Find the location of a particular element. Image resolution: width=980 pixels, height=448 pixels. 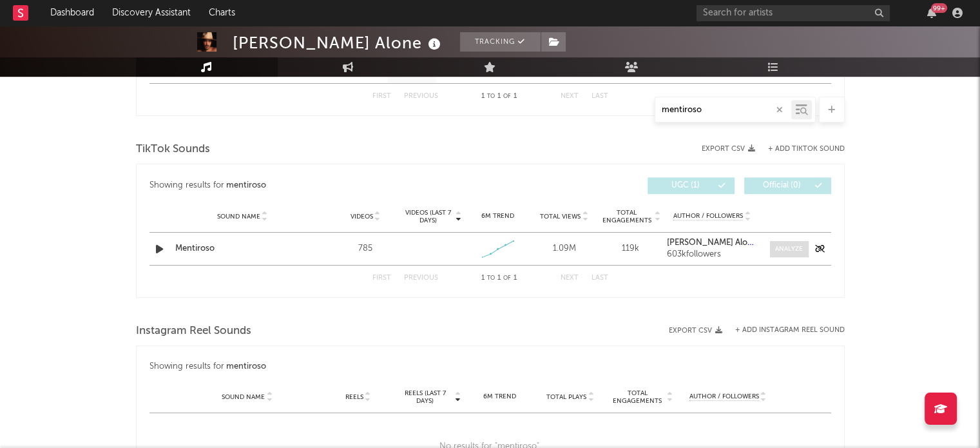

button: Official(0) is located at coordinates (787, 186).